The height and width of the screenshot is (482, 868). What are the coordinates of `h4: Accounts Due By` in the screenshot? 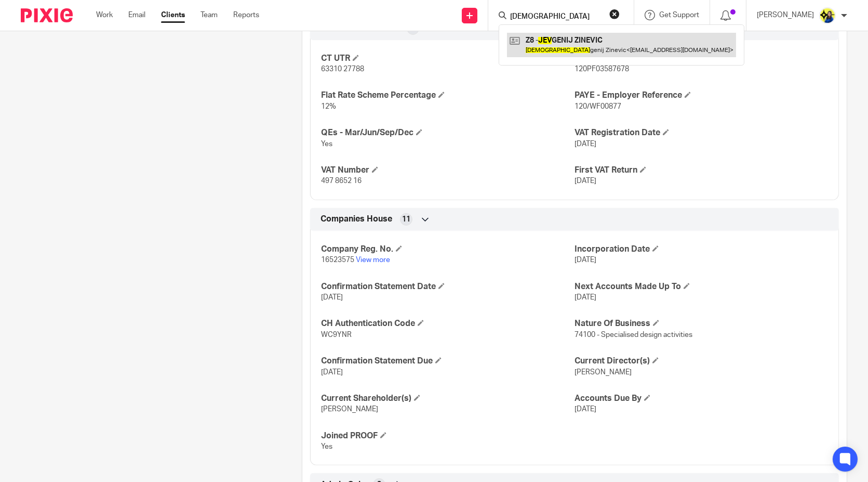 It's located at (701, 398).